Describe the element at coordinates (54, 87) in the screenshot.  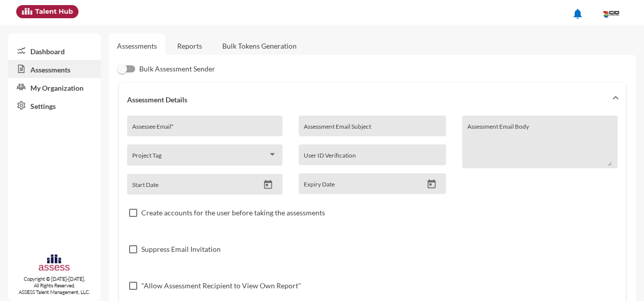
I see `a: My Organization` at that location.